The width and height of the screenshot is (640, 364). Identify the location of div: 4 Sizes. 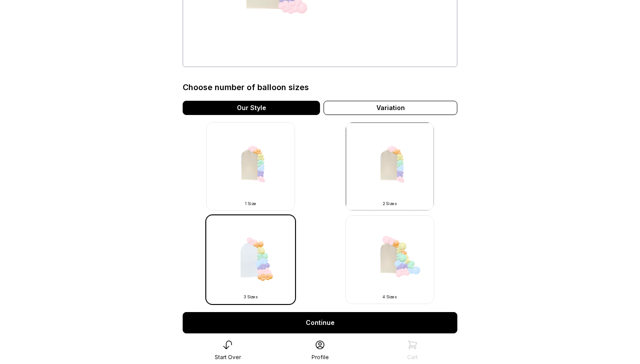
(390, 297).